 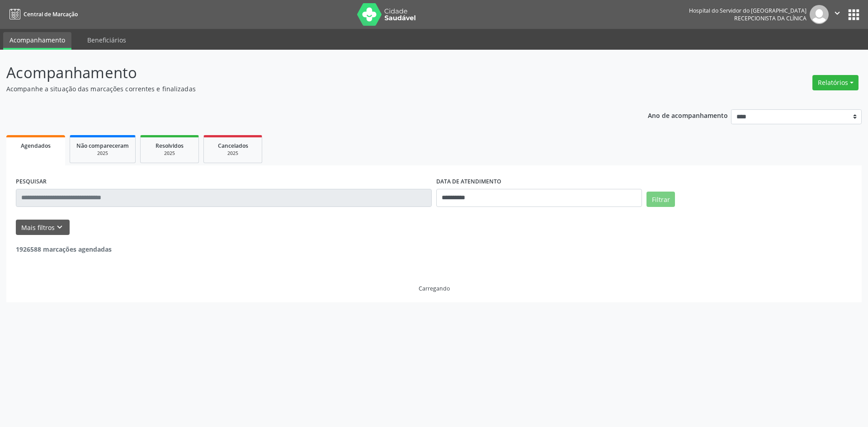 What do you see at coordinates (660, 199) in the screenshot?
I see `button: Filtrar` at bounding box center [660, 199].